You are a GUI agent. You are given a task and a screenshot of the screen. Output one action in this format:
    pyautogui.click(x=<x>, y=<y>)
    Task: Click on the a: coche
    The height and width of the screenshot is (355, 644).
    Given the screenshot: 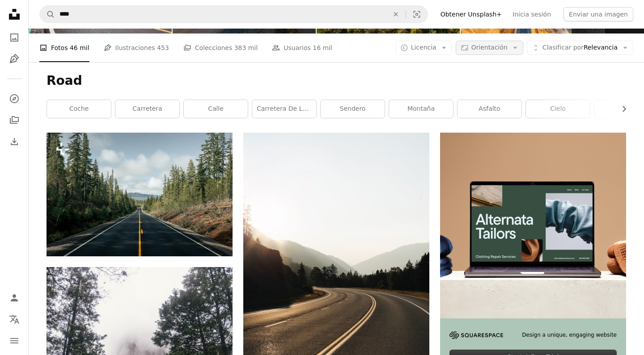 What is the action you would take?
    pyautogui.click(x=79, y=109)
    